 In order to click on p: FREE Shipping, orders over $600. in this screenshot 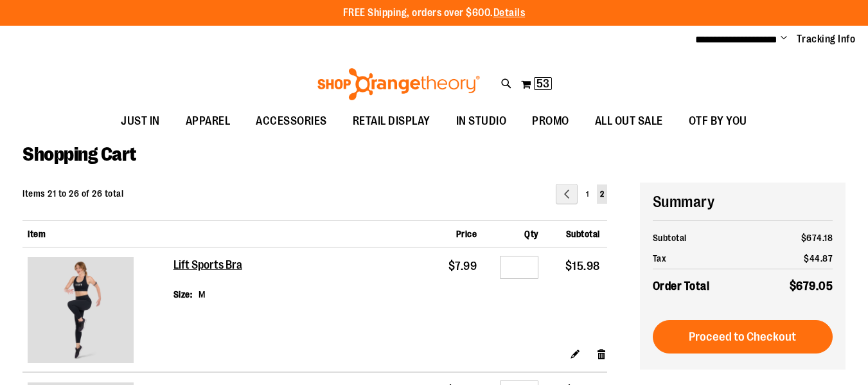, I will do `click(434, 13)`.